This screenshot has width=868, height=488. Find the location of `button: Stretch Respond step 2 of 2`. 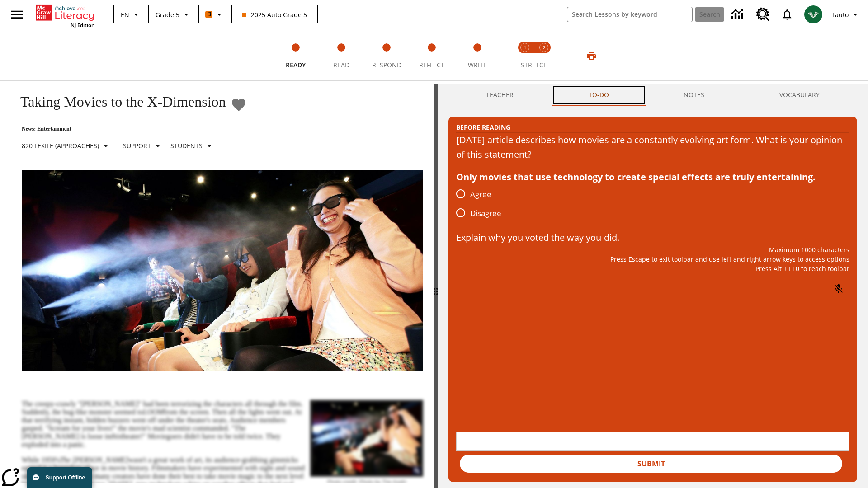

button: Stretch Respond step 2 of 2 is located at coordinates (544, 56).